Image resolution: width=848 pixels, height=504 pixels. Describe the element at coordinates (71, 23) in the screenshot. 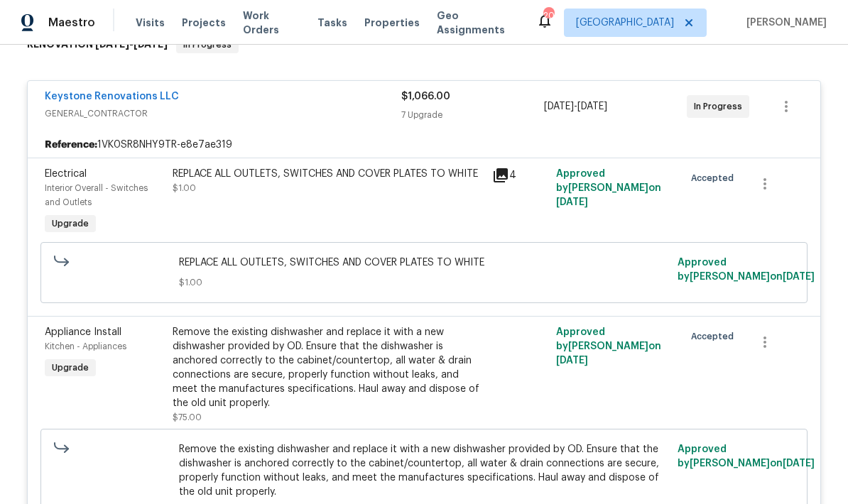

I see `span: Maestro` at that location.